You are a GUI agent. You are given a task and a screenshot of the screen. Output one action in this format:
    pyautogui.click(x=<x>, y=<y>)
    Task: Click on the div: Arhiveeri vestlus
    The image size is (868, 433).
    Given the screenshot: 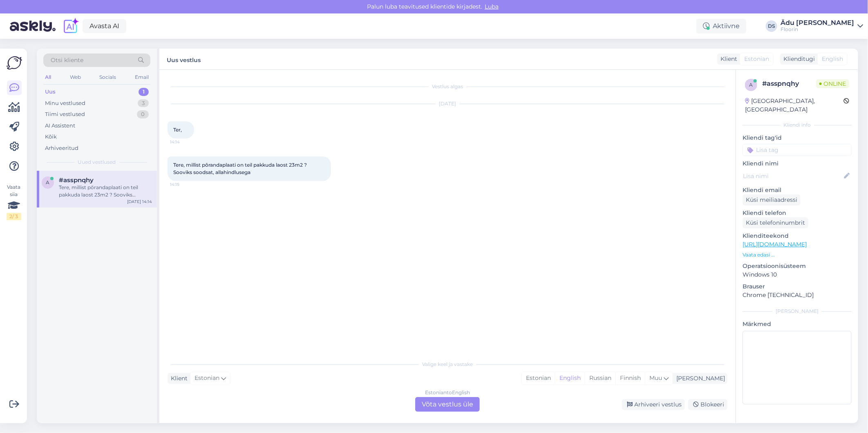 What is the action you would take?
    pyautogui.click(x=653, y=405)
    